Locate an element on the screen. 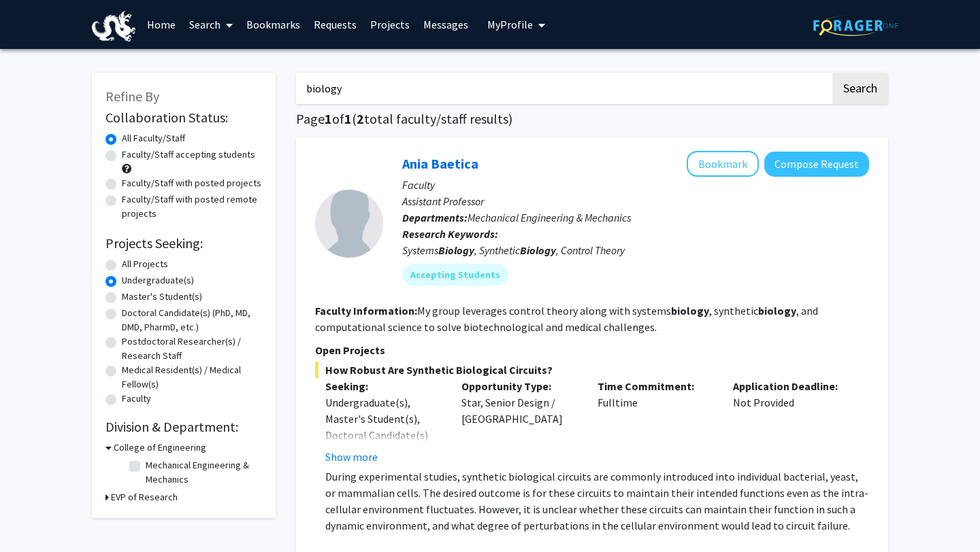 The height and width of the screenshot is (552, 980). fg-read-more: My group leverages control theory along with systems , synthetic , and computational science to s... is located at coordinates (566, 319).